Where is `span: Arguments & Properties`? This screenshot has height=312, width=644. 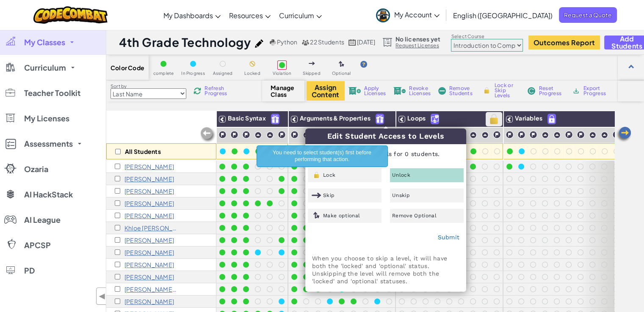 span: Arguments & Properties is located at coordinates (335, 118).